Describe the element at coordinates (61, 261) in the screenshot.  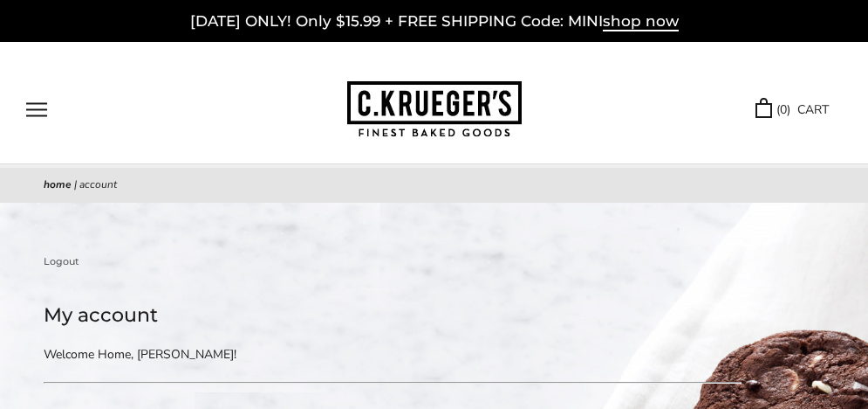
I see `a: Logout` at that location.